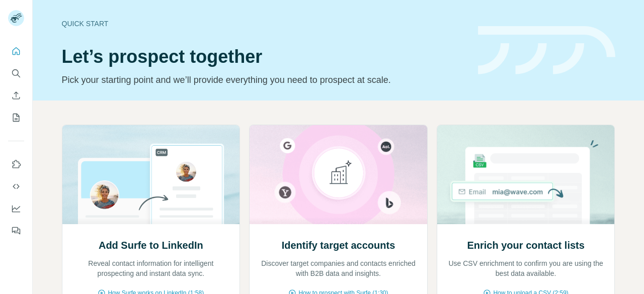 The height and width of the screenshot is (294, 644). I want to click on button: Feedback, so click(16, 230).